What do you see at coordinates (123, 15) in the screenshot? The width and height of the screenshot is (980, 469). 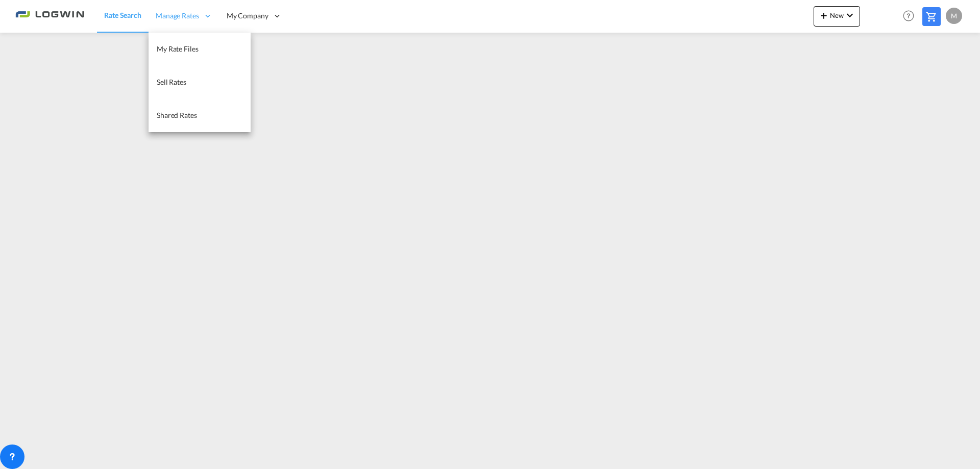 I see `span: Rate Search` at bounding box center [123, 15].